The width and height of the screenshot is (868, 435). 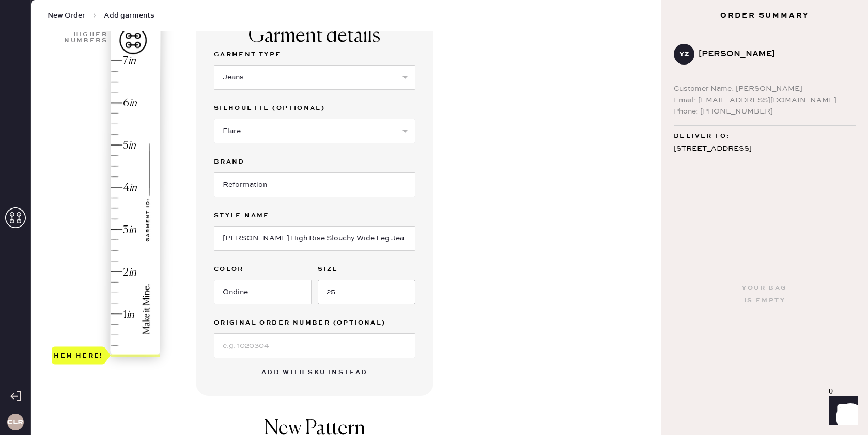 I want to click on input: e.g. 1020304, so click(x=315, y=346).